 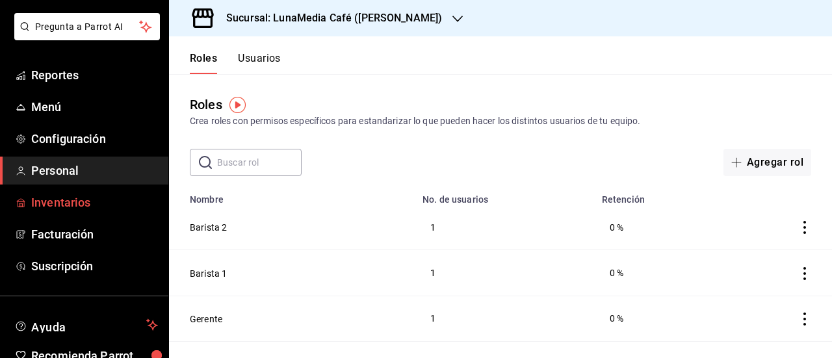 I want to click on th: Nombre, so click(x=292, y=196).